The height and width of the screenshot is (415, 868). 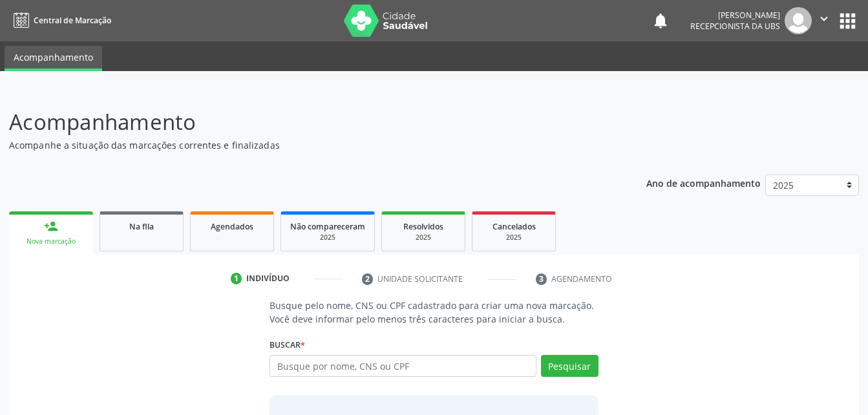 What do you see at coordinates (661, 21) in the screenshot?
I see `button: notifications` at bounding box center [661, 21].